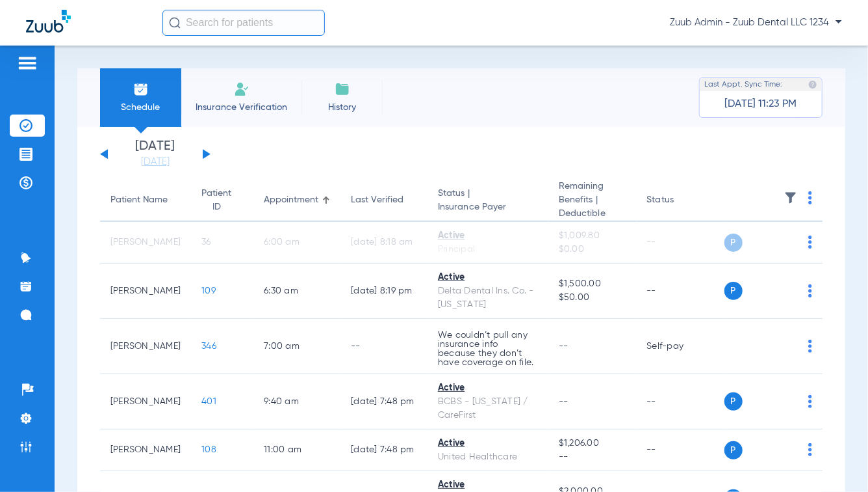 Image resolution: width=868 pixels, height=492 pixels. What do you see at coordinates (790, 197) in the screenshot?
I see `img: filter.svg` at bounding box center [790, 197].